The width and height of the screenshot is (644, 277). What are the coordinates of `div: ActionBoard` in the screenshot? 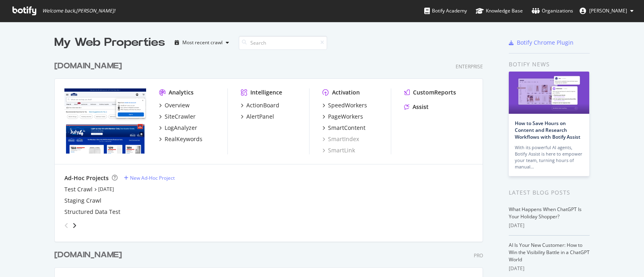 It's located at (263, 105).